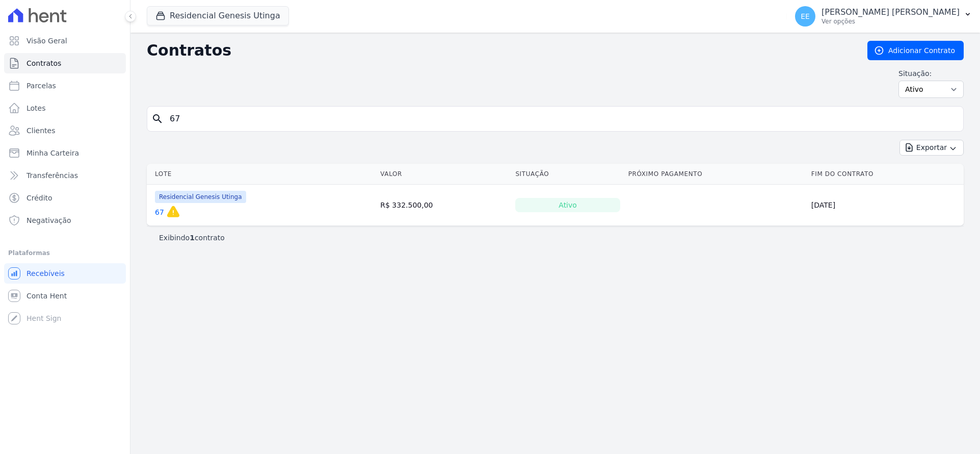 The height and width of the screenshot is (454, 980). I want to click on span: Negativação, so click(49, 220).